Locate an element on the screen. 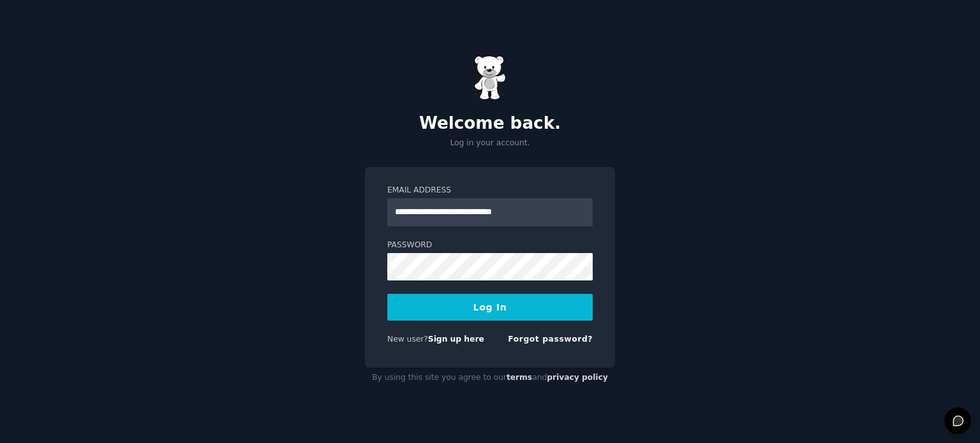 Image resolution: width=980 pixels, height=443 pixels. span: New user? is located at coordinates (408, 339).